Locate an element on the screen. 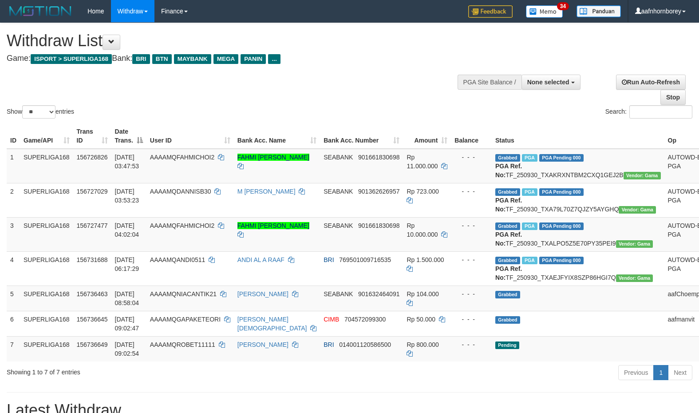 The image size is (699, 413). input: Search: is located at coordinates (661, 112).